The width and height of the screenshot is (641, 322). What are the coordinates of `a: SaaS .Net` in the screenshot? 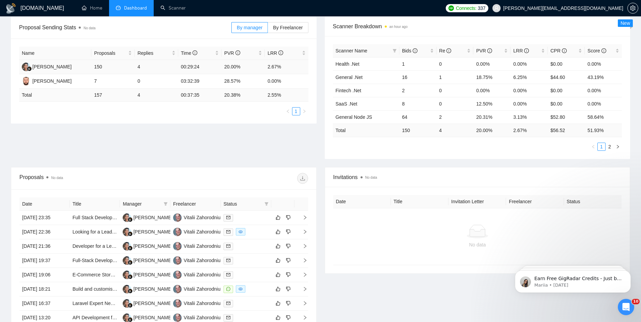 It's located at (346, 104).